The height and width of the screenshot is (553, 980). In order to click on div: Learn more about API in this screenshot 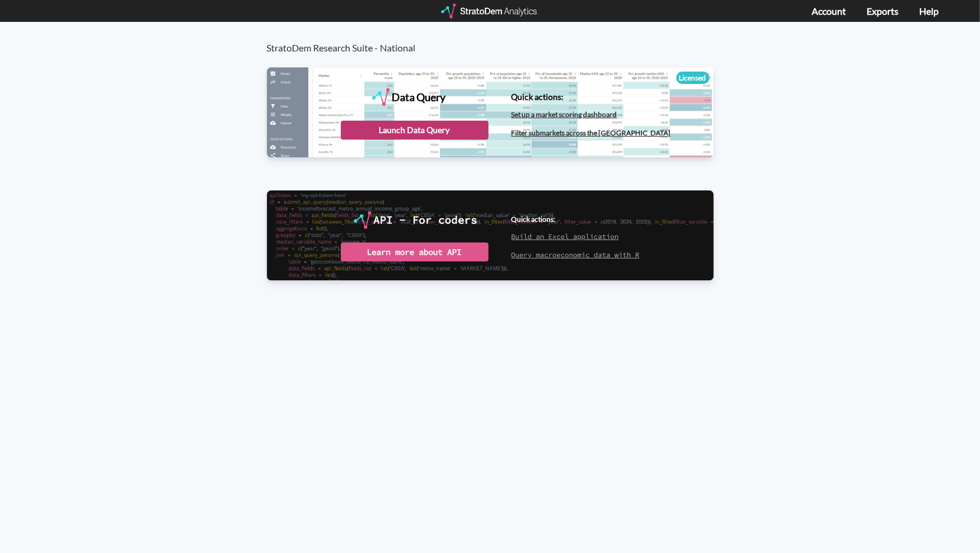, I will do `click(415, 252)`.